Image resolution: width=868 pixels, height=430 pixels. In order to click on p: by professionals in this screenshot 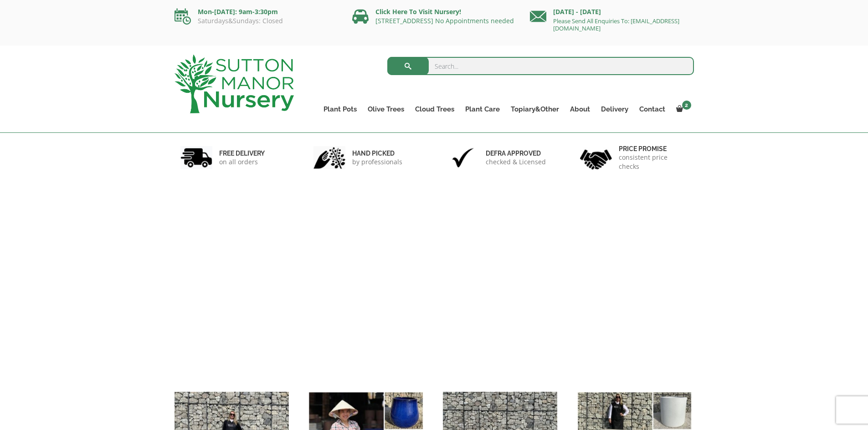, I will do `click(378, 162)`.